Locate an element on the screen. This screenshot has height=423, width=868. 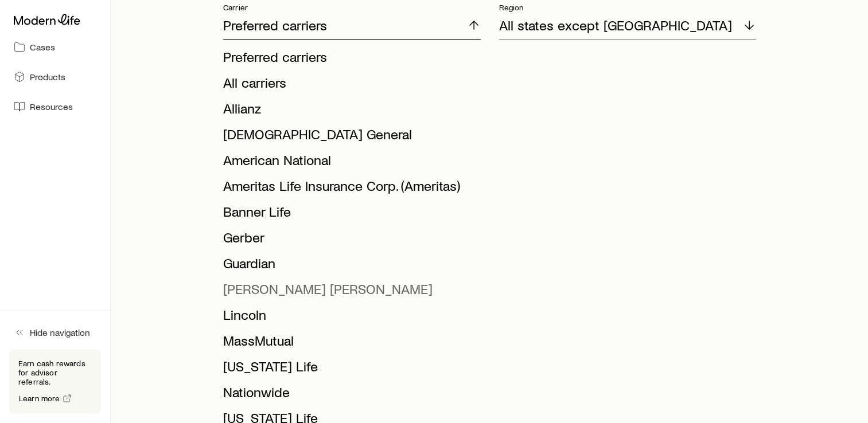
p: Region is located at coordinates (628, 7).